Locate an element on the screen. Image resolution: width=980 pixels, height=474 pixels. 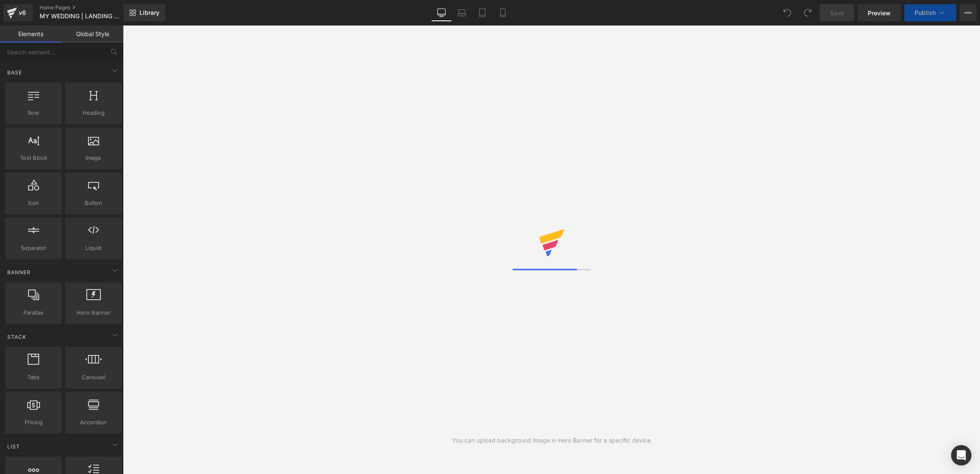
a: Preview is located at coordinates (879, 12).